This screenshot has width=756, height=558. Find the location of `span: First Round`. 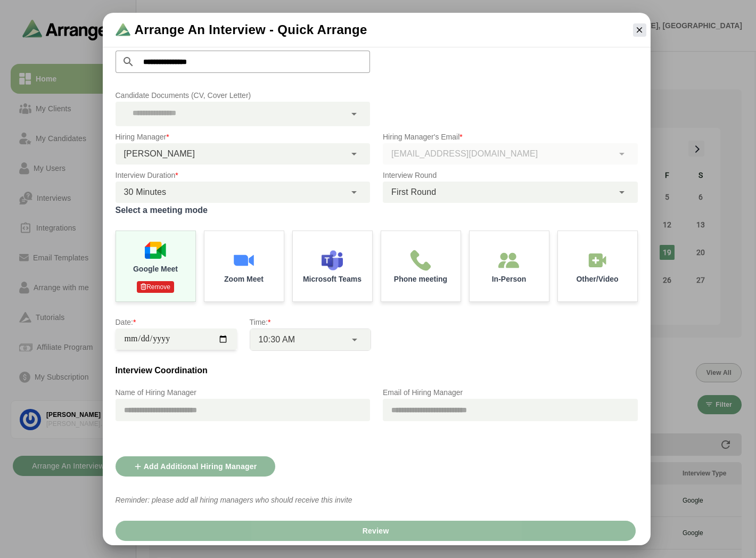

span: First Round is located at coordinates (414, 192).